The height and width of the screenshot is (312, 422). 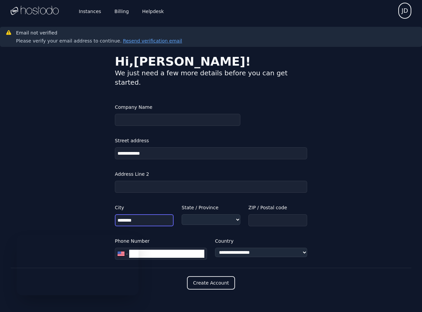 I want to click on button: Create Account, so click(x=211, y=282).